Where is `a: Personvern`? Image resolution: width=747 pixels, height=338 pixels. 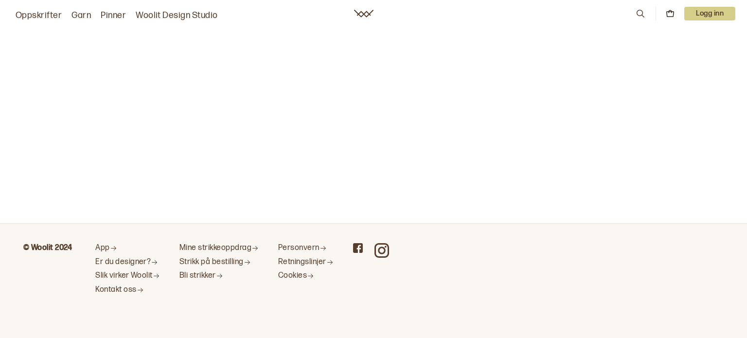 a: Personvern is located at coordinates (306, 248).